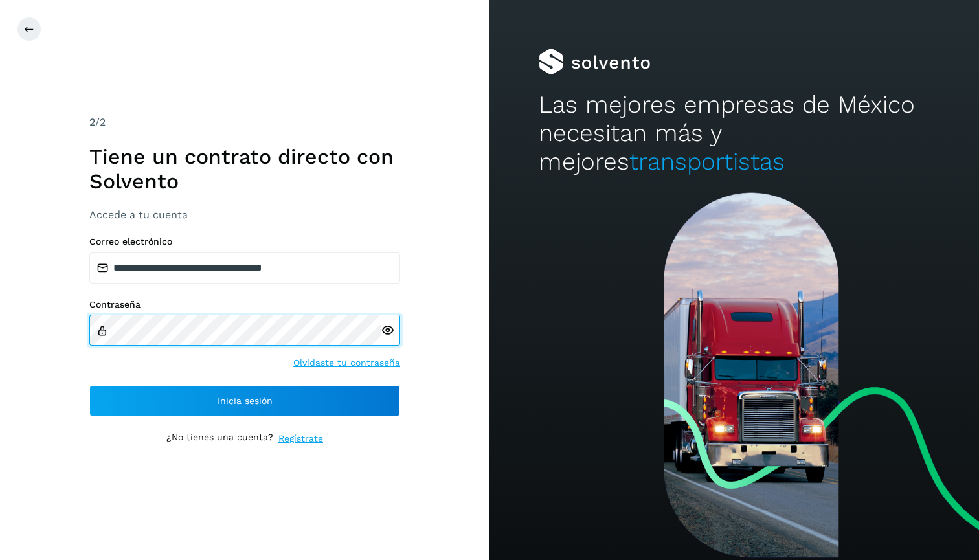 Image resolution: width=979 pixels, height=560 pixels. What do you see at coordinates (347, 363) in the screenshot?
I see `a: Olvidaste tu contraseña` at bounding box center [347, 363].